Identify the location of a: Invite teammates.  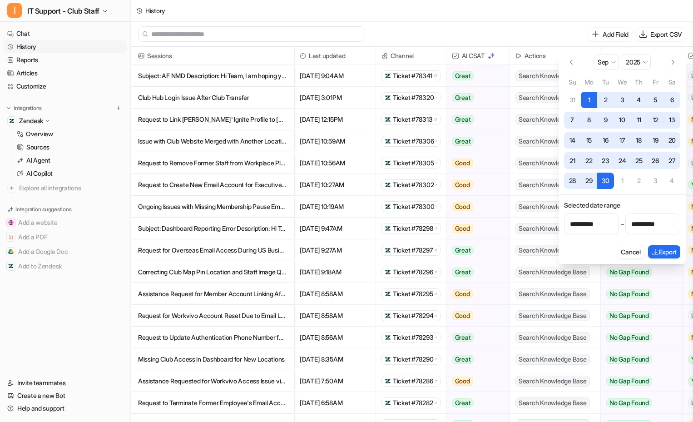
(65, 383).